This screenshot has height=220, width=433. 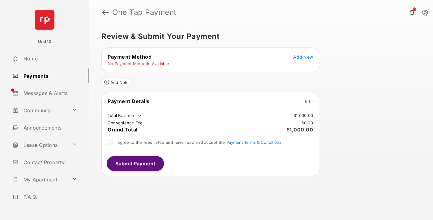 What do you see at coordinates (309, 101) in the screenshot?
I see `span: Edit` at bounding box center [309, 101].